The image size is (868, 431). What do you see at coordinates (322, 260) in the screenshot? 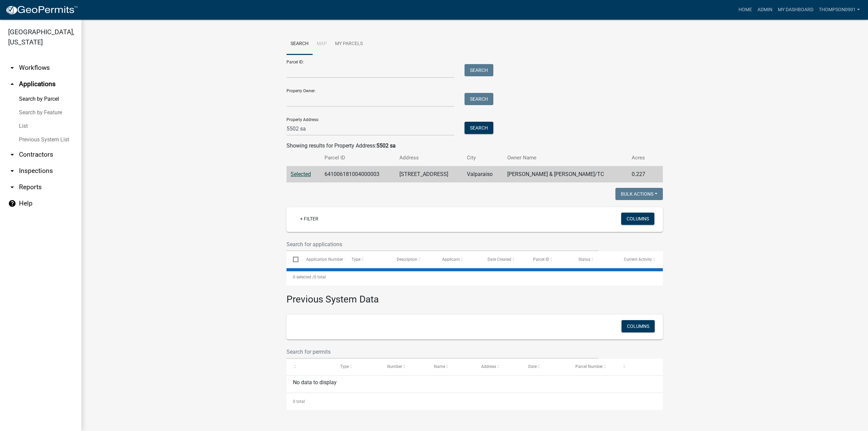
I see `datatable-header-cell: Application Number` at bounding box center [322, 260].